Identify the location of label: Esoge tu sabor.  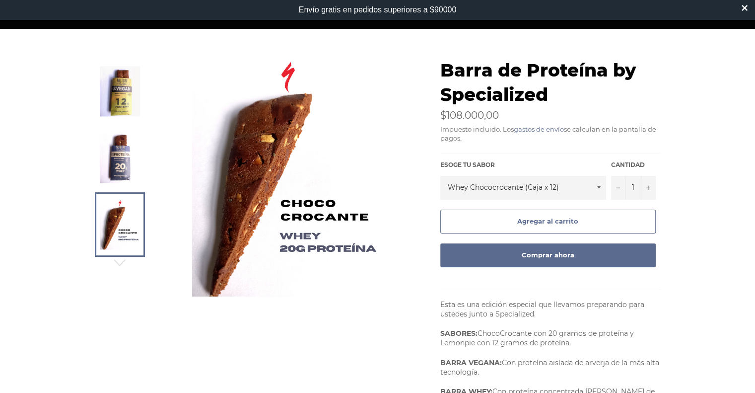
(523, 165).